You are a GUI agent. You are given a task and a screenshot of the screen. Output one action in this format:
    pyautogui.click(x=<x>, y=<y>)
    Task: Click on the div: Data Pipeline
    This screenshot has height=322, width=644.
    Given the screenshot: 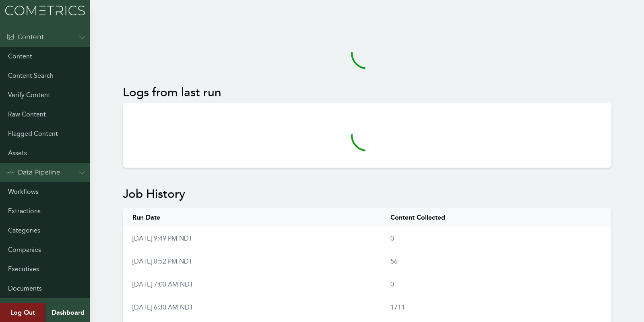 What is the action you would take?
    pyautogui.click(x=33, y=172)
    